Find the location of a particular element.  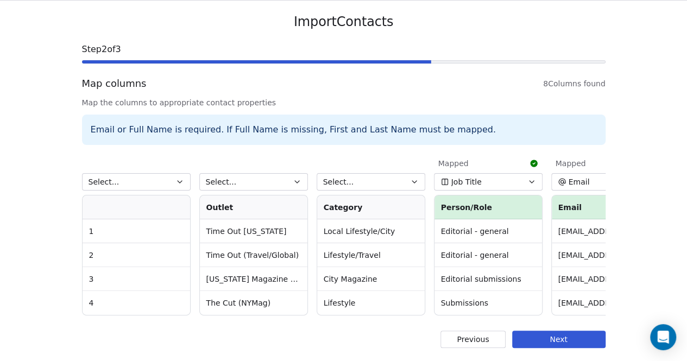

td: Editorial submissions is located at coordinates (488, 279).